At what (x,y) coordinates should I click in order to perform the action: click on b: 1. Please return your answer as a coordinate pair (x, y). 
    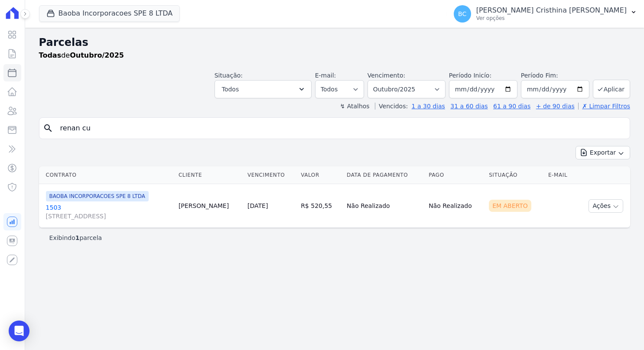
    Looking at the image, I should click on (78, 238).